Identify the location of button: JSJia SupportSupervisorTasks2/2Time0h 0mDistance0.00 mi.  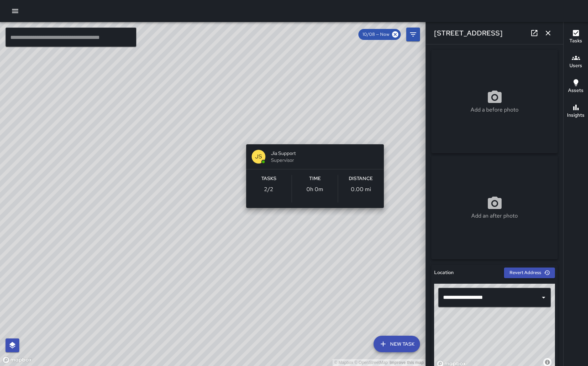
(315, 176).